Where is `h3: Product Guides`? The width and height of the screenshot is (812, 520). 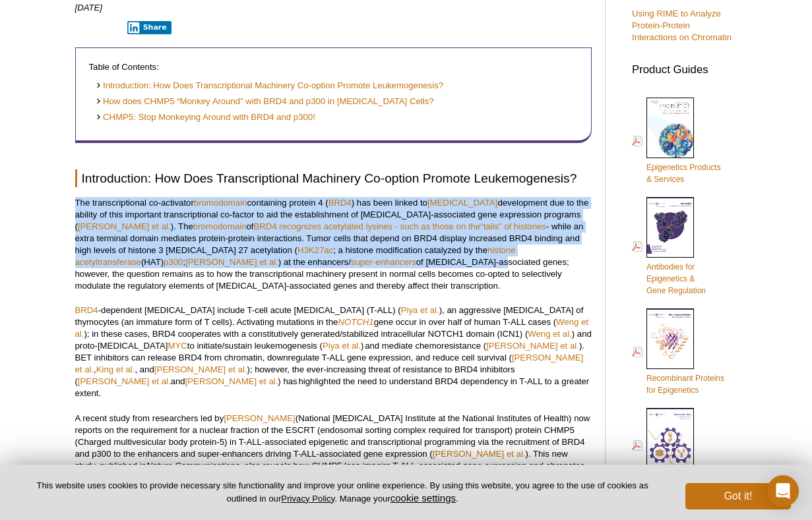
h3: Product Guides is located at coordinates (685, 66).